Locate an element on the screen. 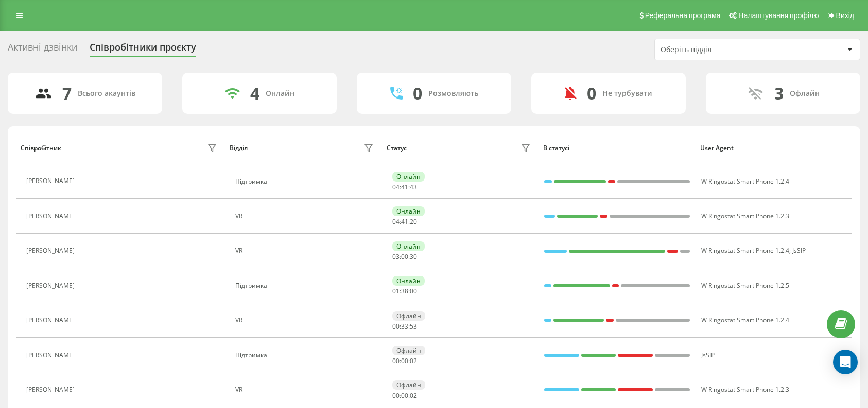 The image size is (868, 408). div: Не турбувати is located at coordinates (627, 94).